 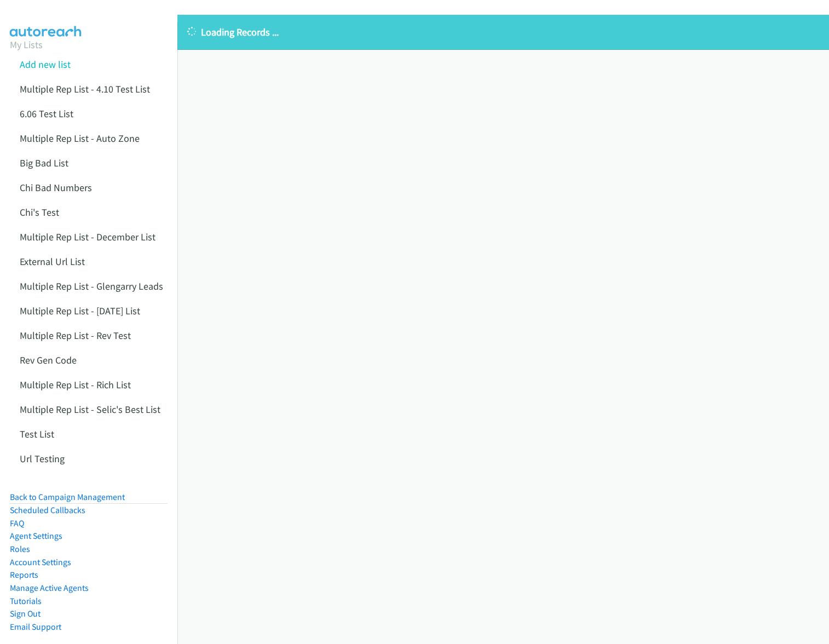 What do you see at coordinates (47, 114) in the screenshot?
I see `a: 6.06 Test List` at bounding box center [47, 114].